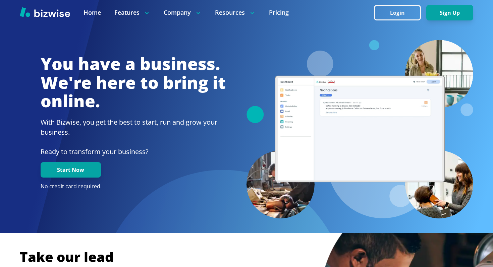  What do you see at coordinates (400, 13) in the screenshot?
I see `a: Login` at bounding box center [400, 13].